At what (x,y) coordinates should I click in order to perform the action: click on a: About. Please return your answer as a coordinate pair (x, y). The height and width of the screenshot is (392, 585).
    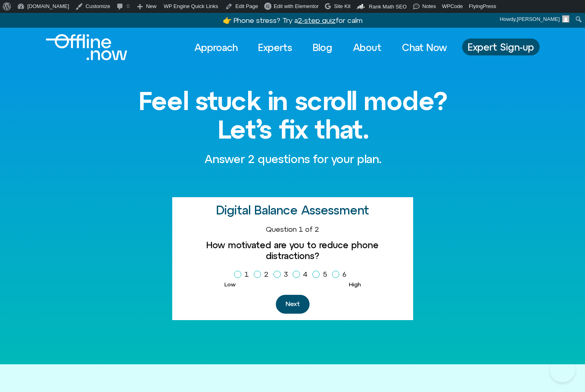
    Looking at the image, I should click on (367, 48).